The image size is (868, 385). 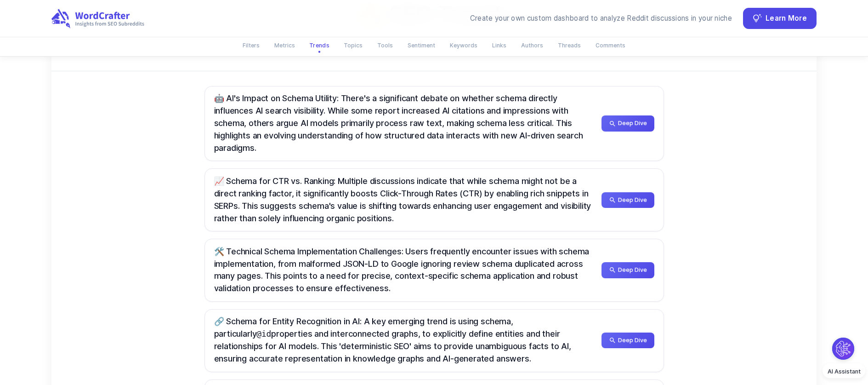 What do you see at coordinates (786, 19) in the screenshot?
I see `span: Learn More` at bounding box center [786, 19].